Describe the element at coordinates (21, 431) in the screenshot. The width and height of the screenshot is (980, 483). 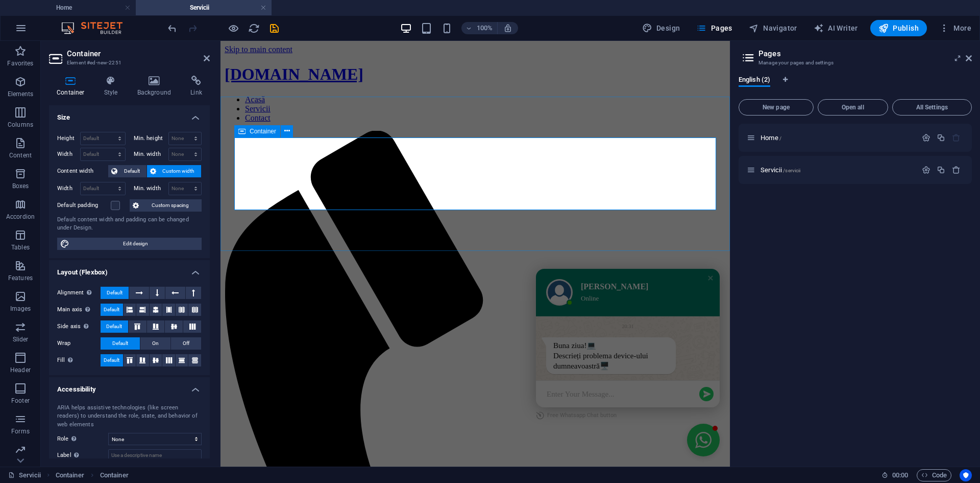
I see `p: Forms` at that location.